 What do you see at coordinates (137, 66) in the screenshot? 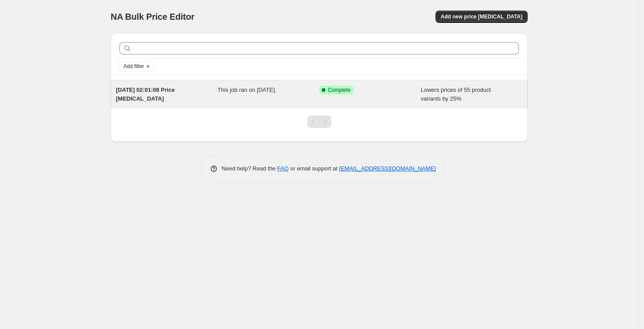
I see `button: Add filter` at bounding box center [137, 66].